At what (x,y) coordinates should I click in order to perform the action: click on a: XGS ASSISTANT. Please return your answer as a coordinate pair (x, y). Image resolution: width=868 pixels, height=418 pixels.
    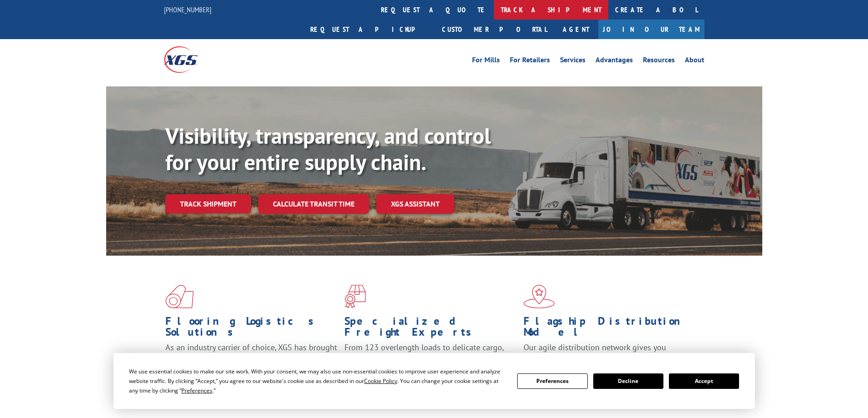
    Looking at the image, I should click on (415, 204).